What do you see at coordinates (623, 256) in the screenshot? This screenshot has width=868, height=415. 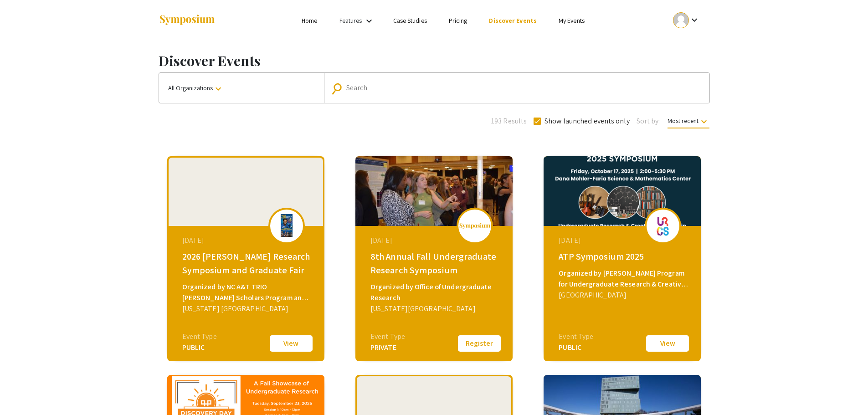 I see `div: ATP Symposium 2025` at bounding box center [623, 256].